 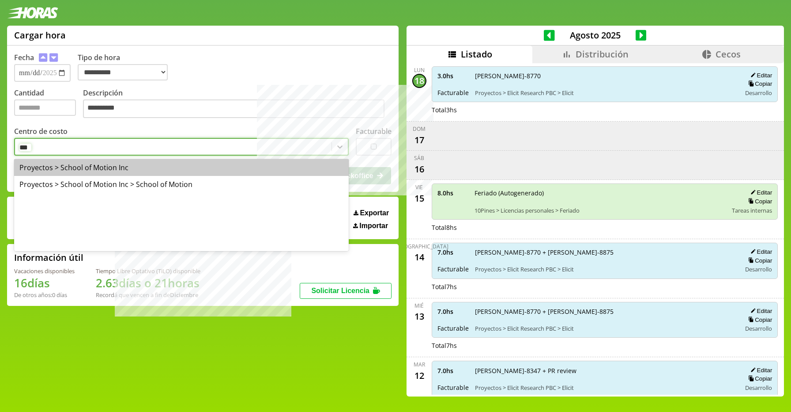 What do you see at coordinates (49, 104) in the screenshot?
I see `label: Cantidad` at bounding box center [49, 104].